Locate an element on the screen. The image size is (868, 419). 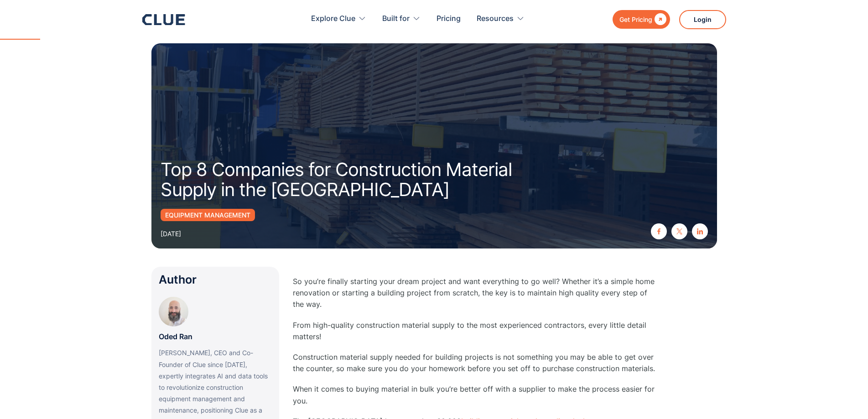
img: linkedin icon is located at coordinates (699, 231).